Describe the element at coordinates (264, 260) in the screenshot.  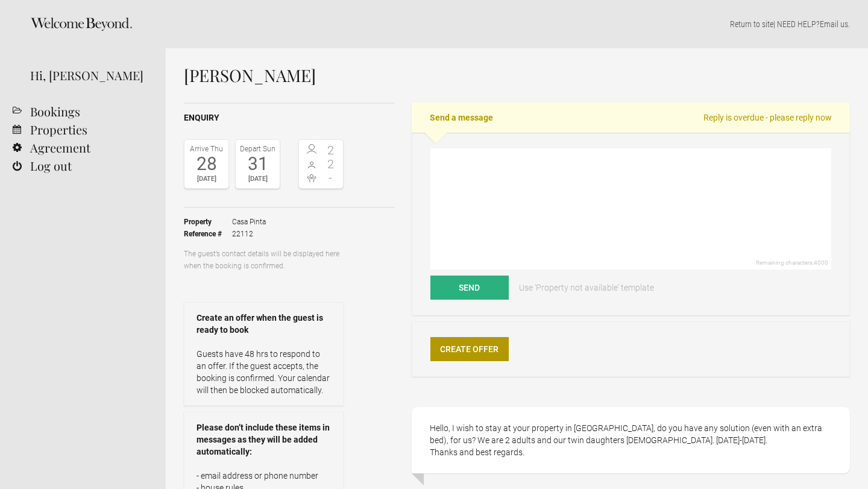
I see `p: The guest’s contact details will be displayed here when the booking is confirmed.` at that location.